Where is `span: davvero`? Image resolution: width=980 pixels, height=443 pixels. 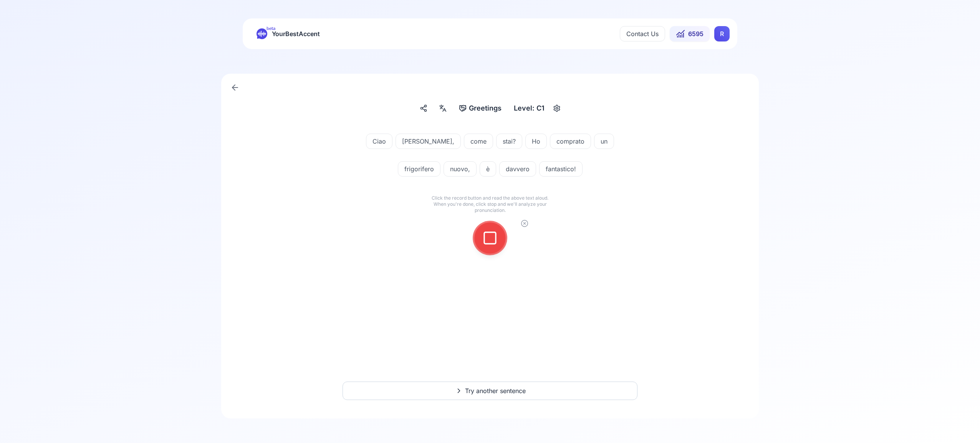
span: davvero is located at coordinates (517, 169).